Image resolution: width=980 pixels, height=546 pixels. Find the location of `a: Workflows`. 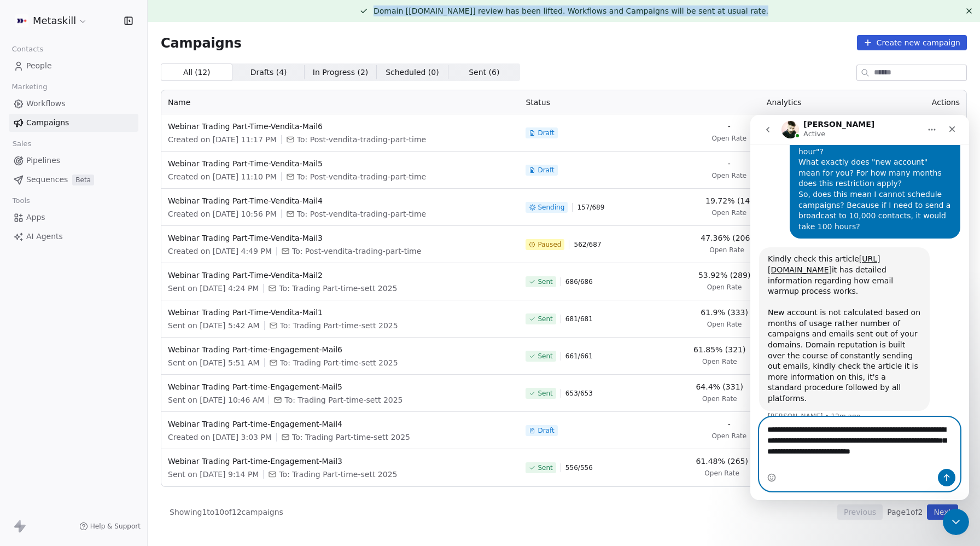

a: Workflows is located at coordinates (74, 103).